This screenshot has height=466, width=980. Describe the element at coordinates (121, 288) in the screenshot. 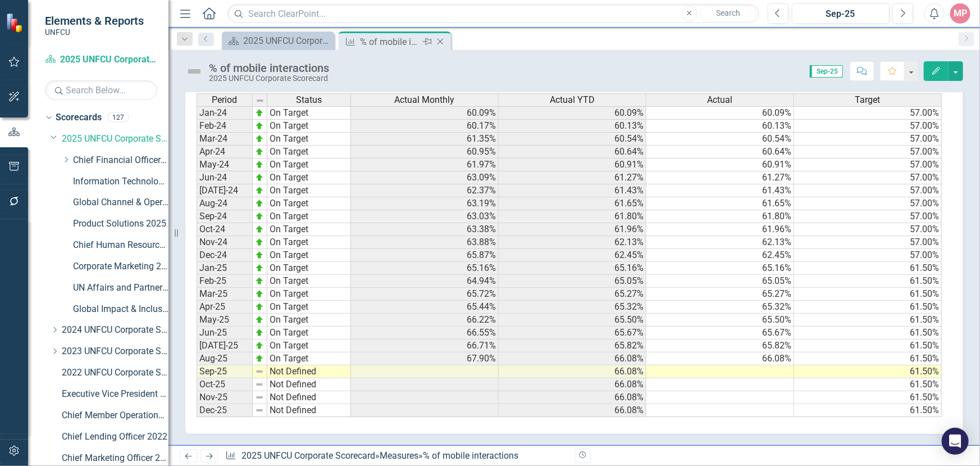

I see `a: UN Affairs and Partnerships 2025` at that location.